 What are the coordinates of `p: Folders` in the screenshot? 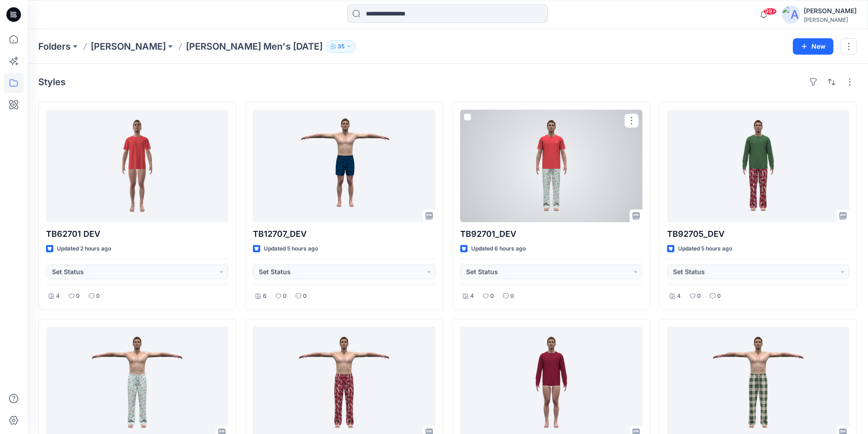 It's located at (54, 46).